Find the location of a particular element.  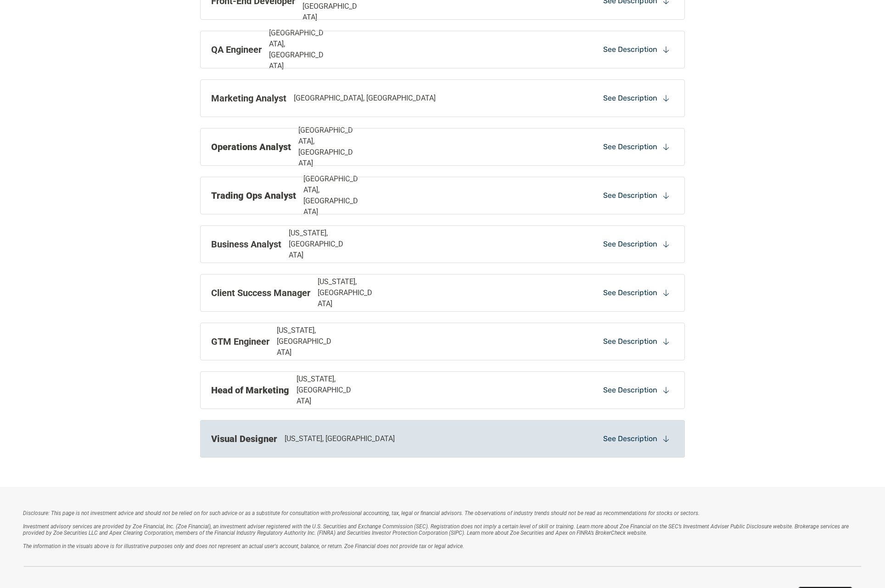

p: Client Success Manager is located at coordinates (260, 293).